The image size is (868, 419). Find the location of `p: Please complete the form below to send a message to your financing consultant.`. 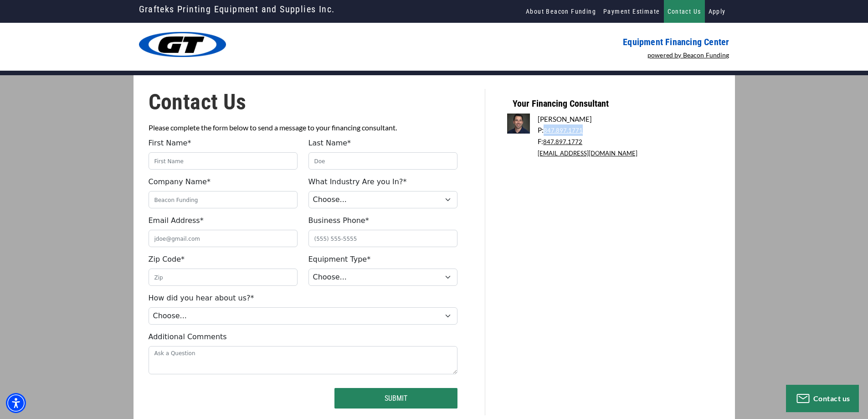

p: Please complete the form below to send a message to your financing consultant. is located at coordinates (303, 128).